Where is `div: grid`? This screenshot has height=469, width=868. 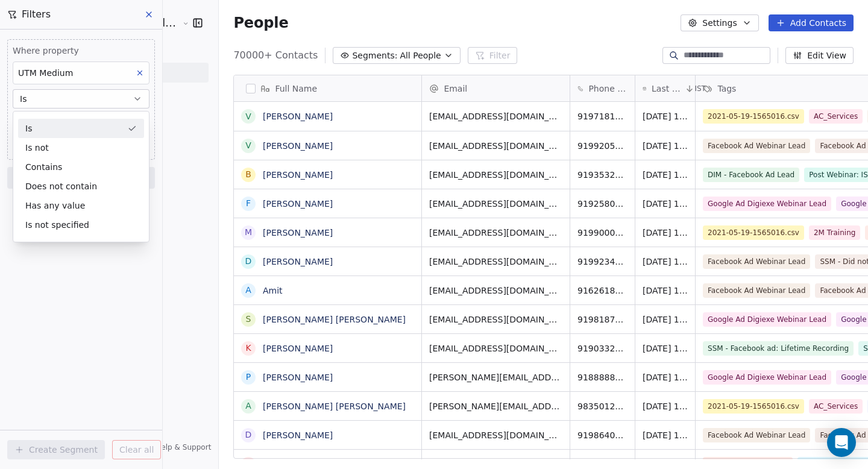
div: grid is located at coordinates (328, 281).